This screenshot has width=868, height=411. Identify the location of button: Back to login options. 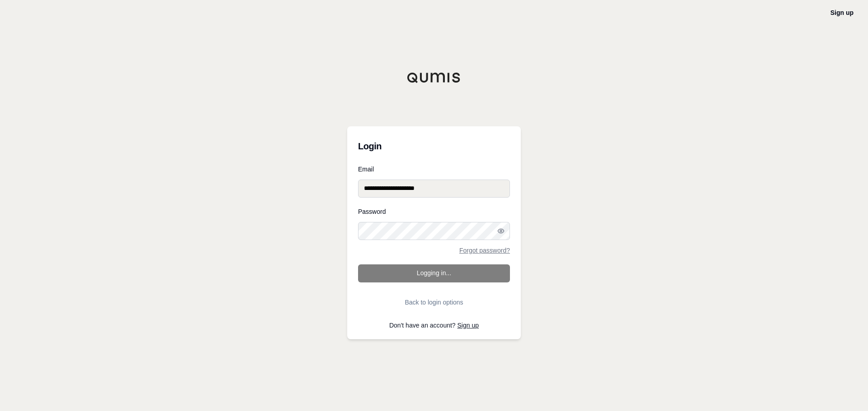
(434, 303).